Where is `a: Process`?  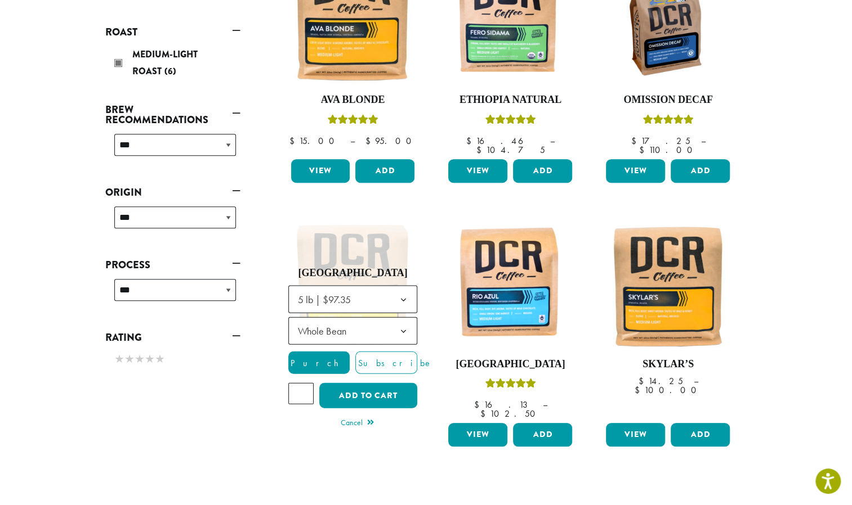
a: Process is located at coordinates (173, 265).